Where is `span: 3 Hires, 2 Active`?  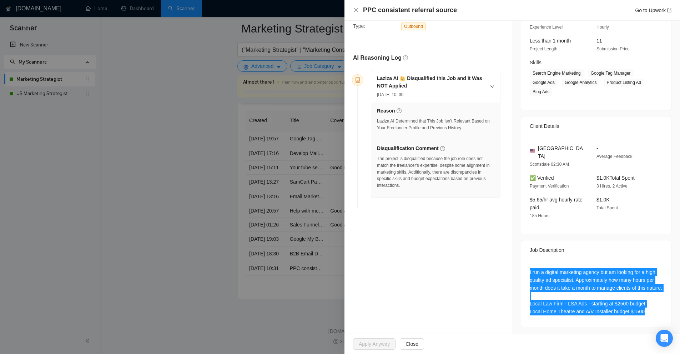 span: 3 Hires, 2 Active is located at coordinates (612, 186).